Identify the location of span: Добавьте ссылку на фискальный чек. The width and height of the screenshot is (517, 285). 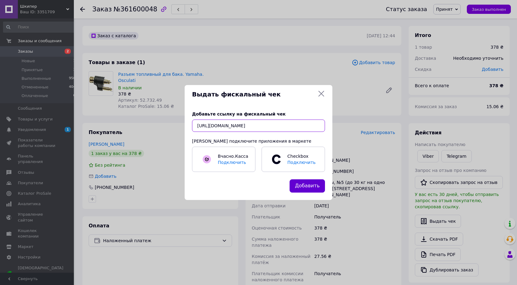
(239, 114).